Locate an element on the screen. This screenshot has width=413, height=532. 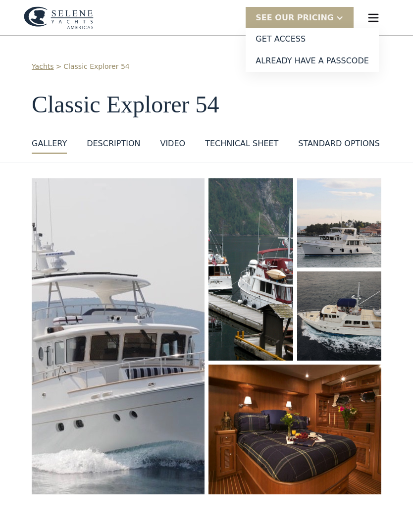
a: Already have a passcode is located at coordinates (312, 61).